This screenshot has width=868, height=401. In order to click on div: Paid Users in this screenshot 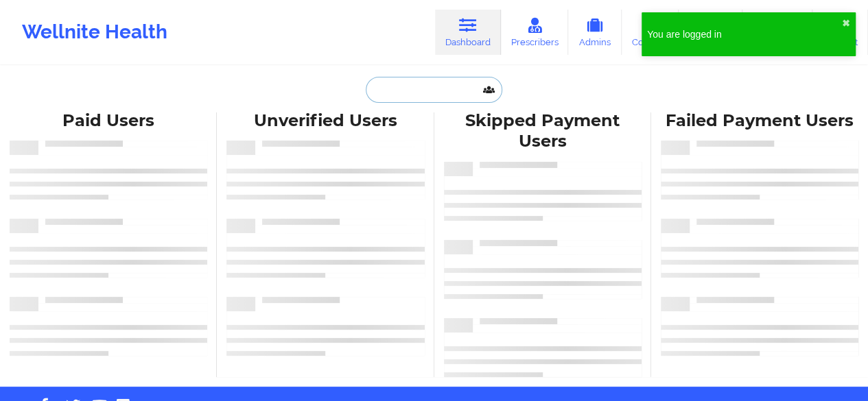, I will do `click(109, 121)`.